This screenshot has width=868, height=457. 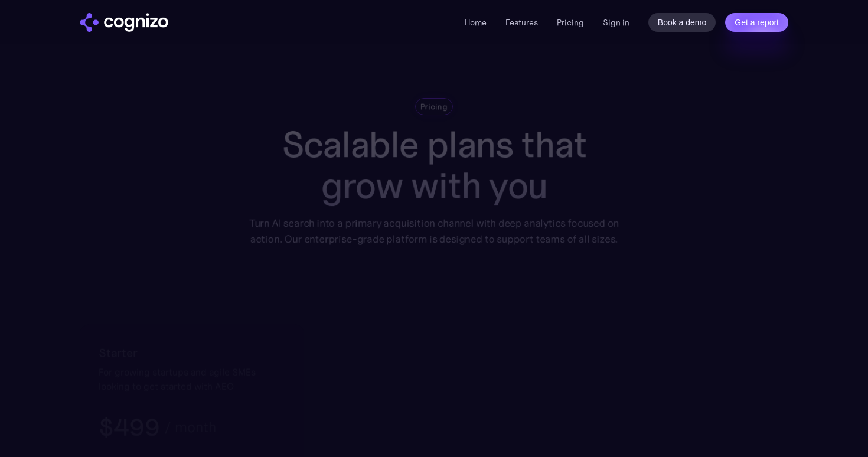 What do you see at coordinates (616, 23) in the screenshot?
I see `a: Sign in` at bounding box center [616, 23].